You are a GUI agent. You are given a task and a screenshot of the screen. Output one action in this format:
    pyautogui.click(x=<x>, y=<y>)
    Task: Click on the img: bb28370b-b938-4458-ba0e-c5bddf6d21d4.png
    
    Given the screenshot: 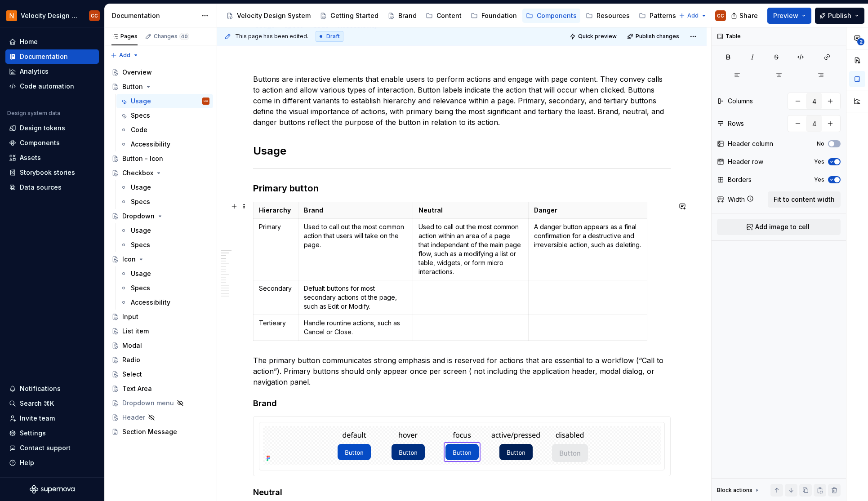 What is the action you would take?
    pyautogui.click(x=11, y=16)
    